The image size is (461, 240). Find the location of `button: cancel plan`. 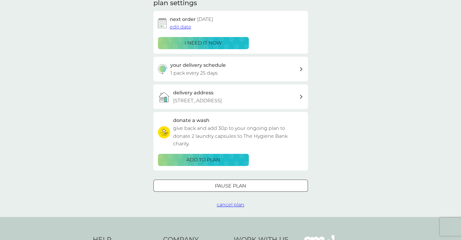

button: cancel plan is located at coordinates (230, 205).